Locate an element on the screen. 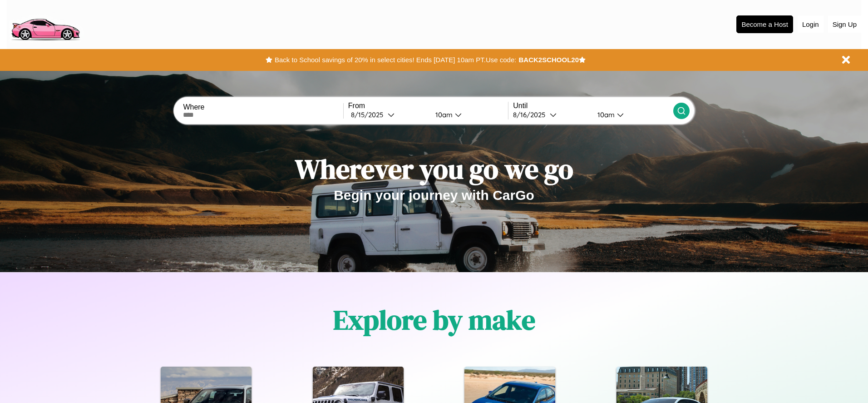  div: 8 / 16 / 2025 is located at coordinates (531, 114).